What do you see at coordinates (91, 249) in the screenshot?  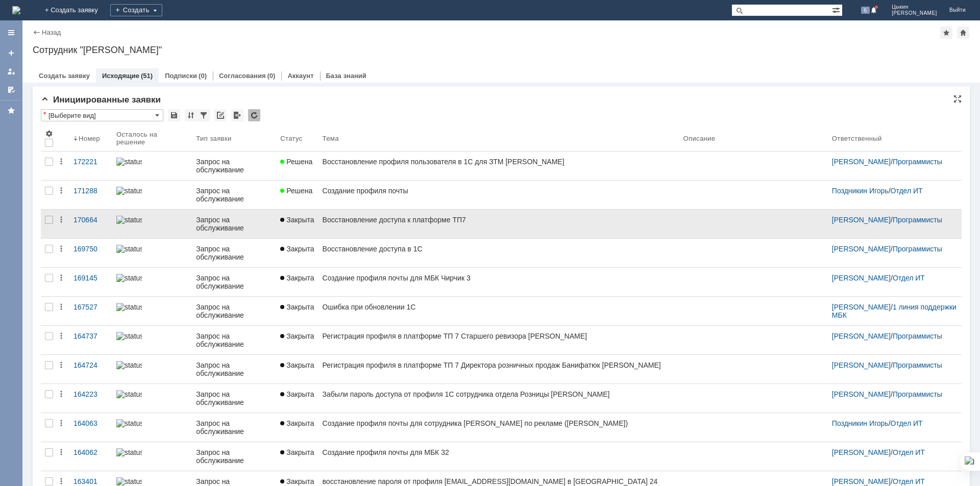 I see `div: 169750` at bounding box center [91, 249].